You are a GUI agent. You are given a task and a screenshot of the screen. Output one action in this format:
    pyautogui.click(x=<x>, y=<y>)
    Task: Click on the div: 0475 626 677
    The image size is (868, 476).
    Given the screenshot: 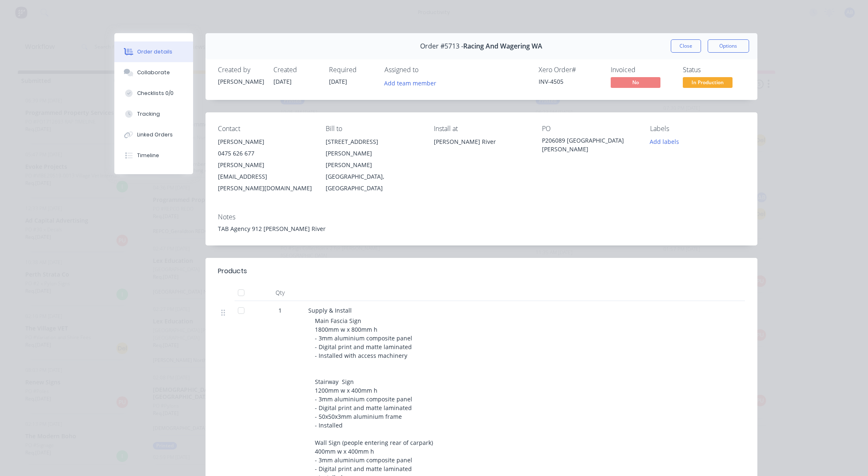 What is the action you would take?
    pyautogui.click(x=265, y=153)
    